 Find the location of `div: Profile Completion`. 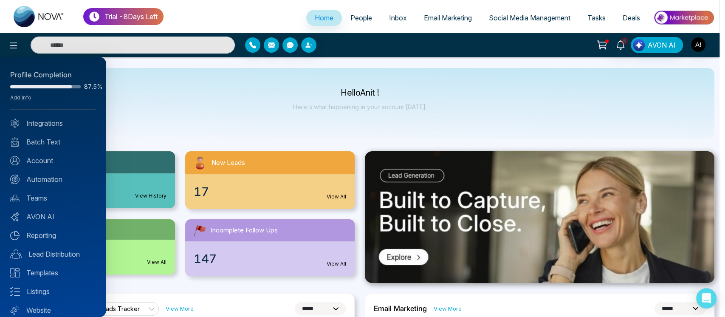

div: Profile Completion is located at coordinates (53, 75).